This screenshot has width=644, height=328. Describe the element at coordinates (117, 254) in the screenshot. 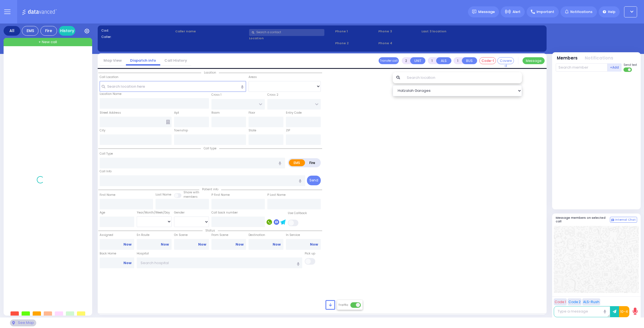

I see `label: Back Home` at that location.